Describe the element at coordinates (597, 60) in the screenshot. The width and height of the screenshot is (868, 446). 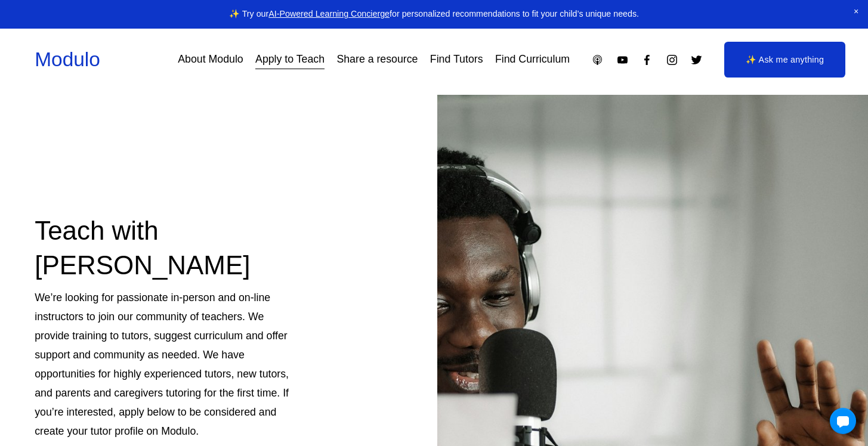
I see `a: Apple Podcasts` at that location.